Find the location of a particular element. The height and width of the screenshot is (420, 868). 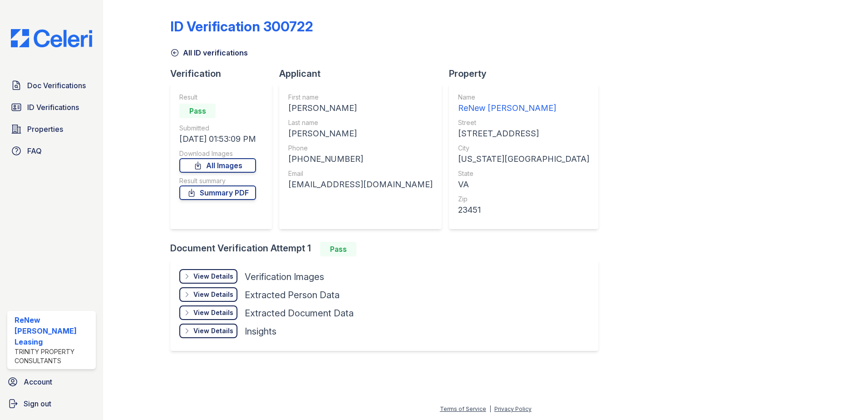

img: CE_Logo_Blue-a8612792a0a2168367f1c8372b55b34899dd931a85d93a1a3d3e32e68fde9ad4.png is located at coordinates (51, 38).